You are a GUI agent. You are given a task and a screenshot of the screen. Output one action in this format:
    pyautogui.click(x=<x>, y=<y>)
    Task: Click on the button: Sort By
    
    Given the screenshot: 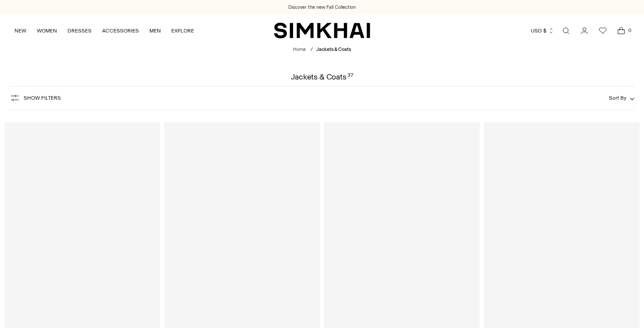 What is the action you would take?
    pyautogui.click(x=622, y=98)
    